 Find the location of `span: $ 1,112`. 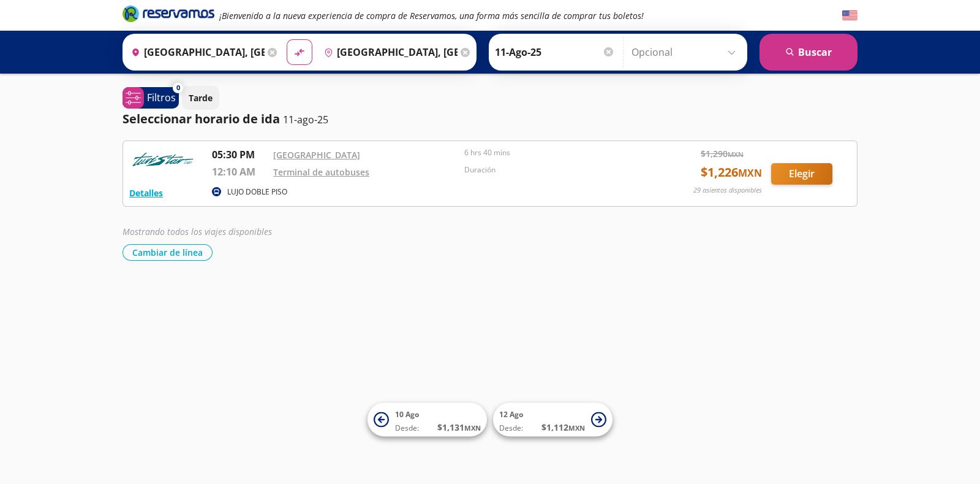

span: $ 1,112 is located at coordinates (563, 427).